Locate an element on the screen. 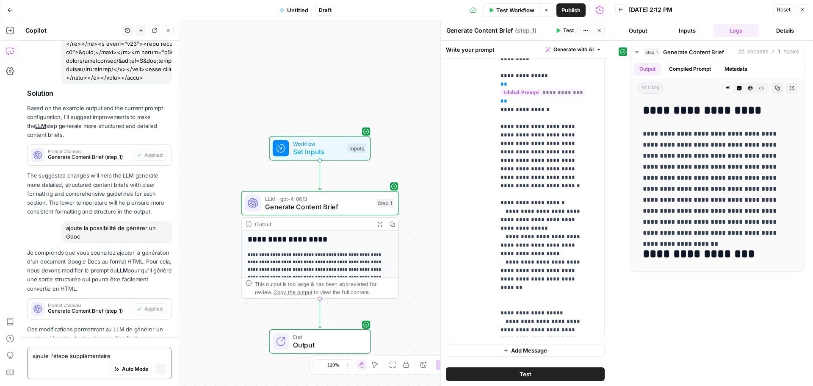 This screenshot has height=386, width=813. g: Edge from step_1 to end is located at coordinates (320, 313).